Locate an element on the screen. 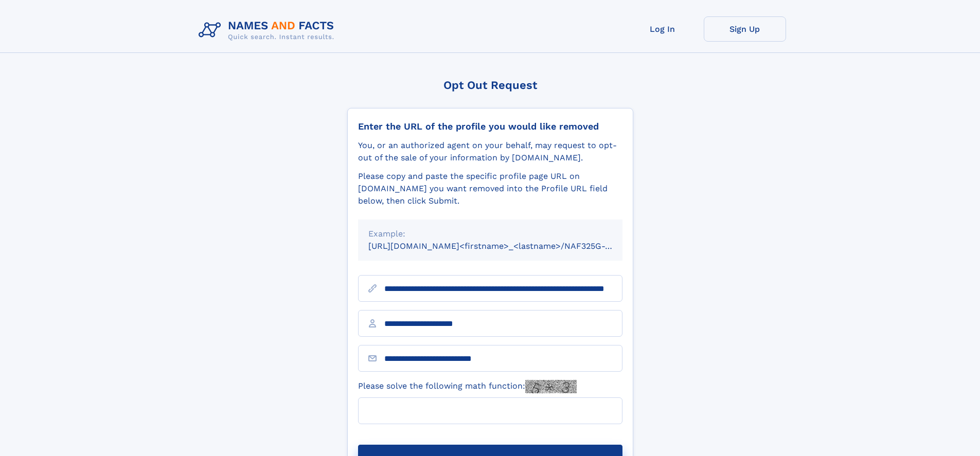 This screenshot has height=456, width=980. div: Enter the URL of the profile you would like removed is located at coordinates (490, 127).